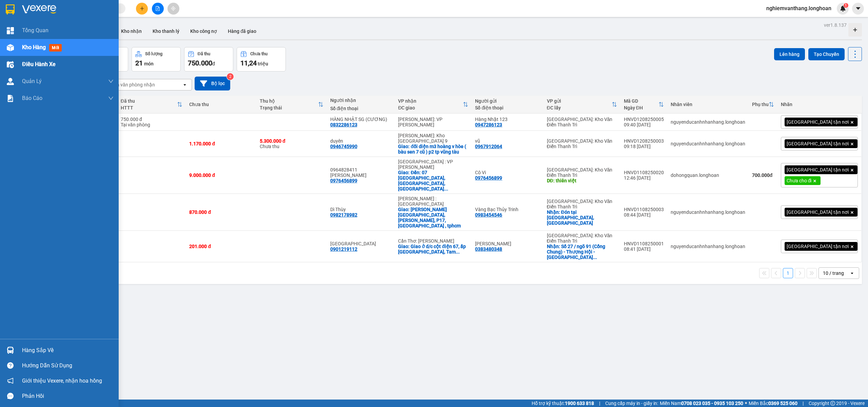 Image resolution: width=868 pixels, height=407 pixels. What do you see at coordinates (762, 175) in the screenshot?
I see `strong: 700.000 đ` at bounding box center [762, 175].